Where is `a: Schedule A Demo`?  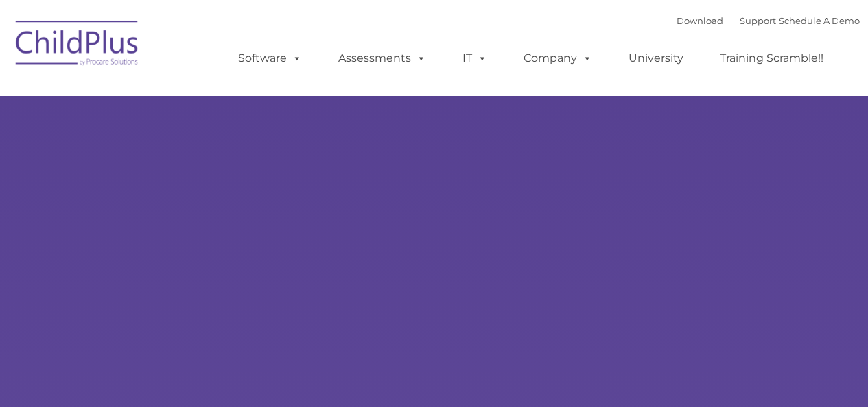 a: Schedule A Demo is located at coordinates (819, 21).